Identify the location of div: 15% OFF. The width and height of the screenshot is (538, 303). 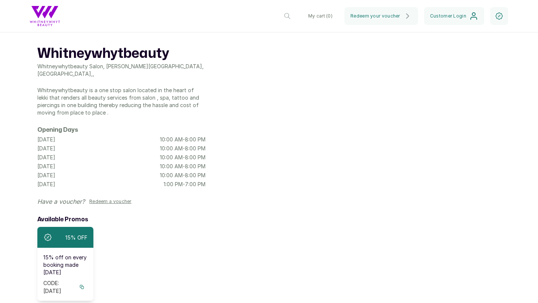
(76, 238).